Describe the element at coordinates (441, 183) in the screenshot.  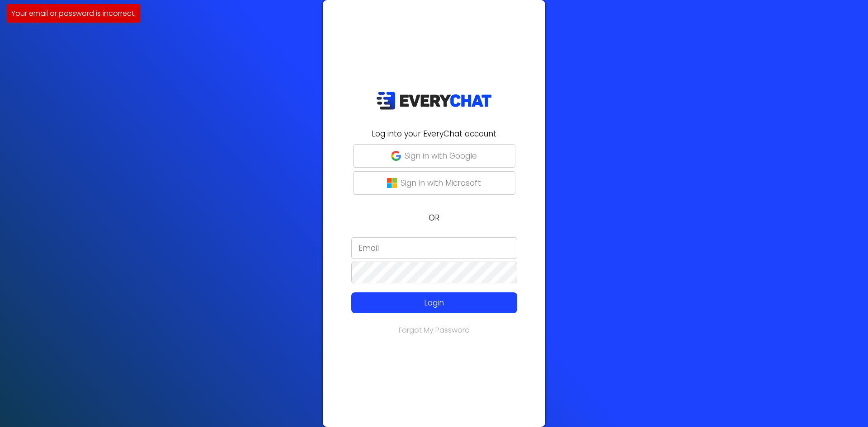
I see `p: Sign in with Microsoft` at that location.